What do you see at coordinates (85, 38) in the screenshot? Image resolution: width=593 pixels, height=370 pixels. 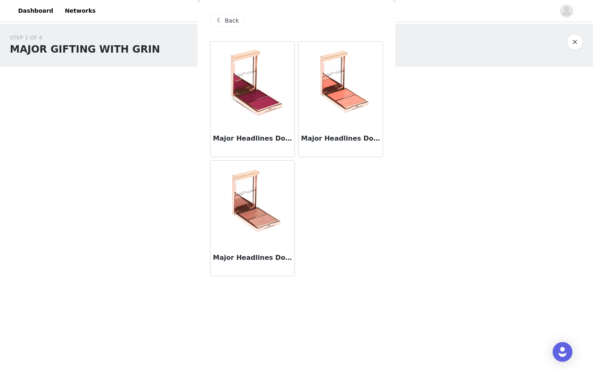 I see `div: STEP 1 OF 4` at bounding box center [85, 38].